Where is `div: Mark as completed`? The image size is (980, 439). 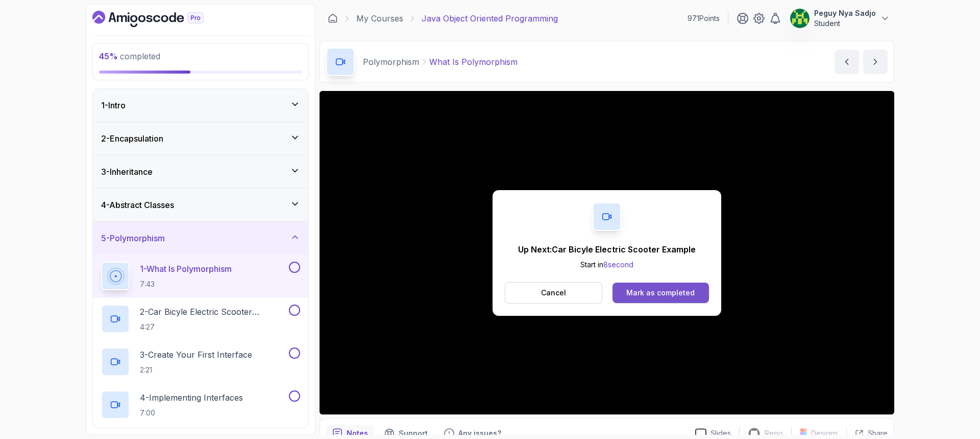 div: Mark as completed is located at coordinates (661, 292).